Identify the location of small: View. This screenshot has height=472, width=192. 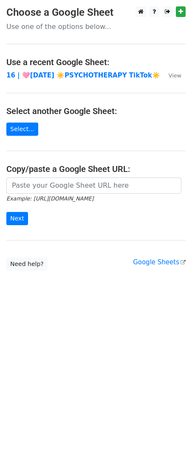
(175, 75).